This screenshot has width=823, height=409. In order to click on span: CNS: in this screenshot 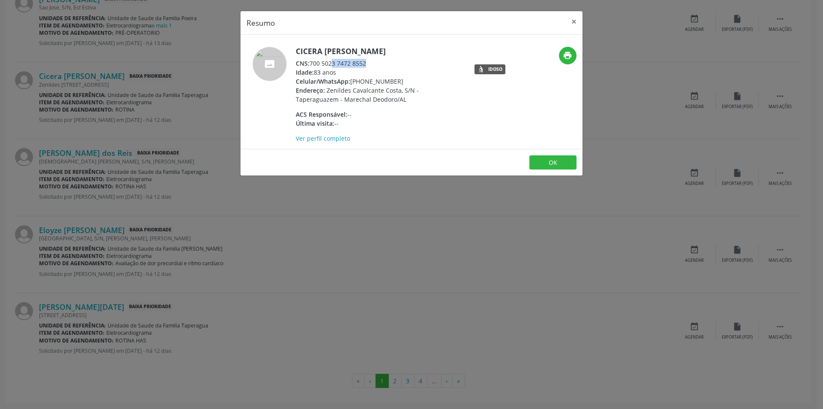, I will do `click(303, 63)`.